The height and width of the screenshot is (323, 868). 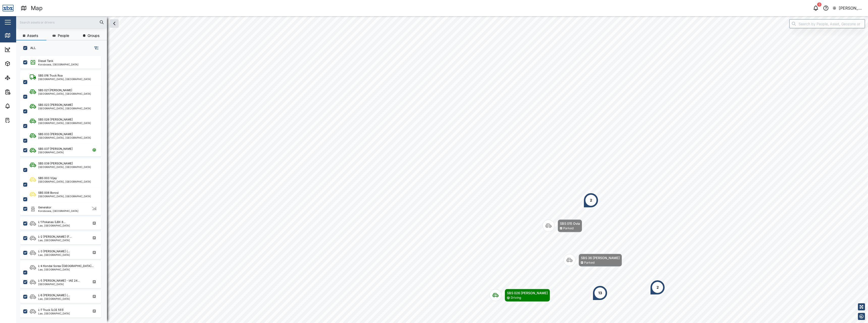 I want to click on span: Groups, so click(x=94, y=35).